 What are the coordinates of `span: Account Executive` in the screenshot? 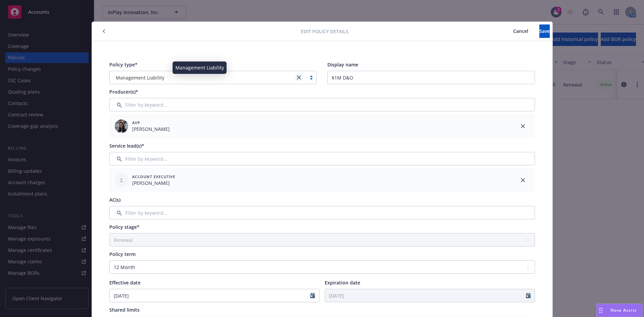 It's located at (153, 176).